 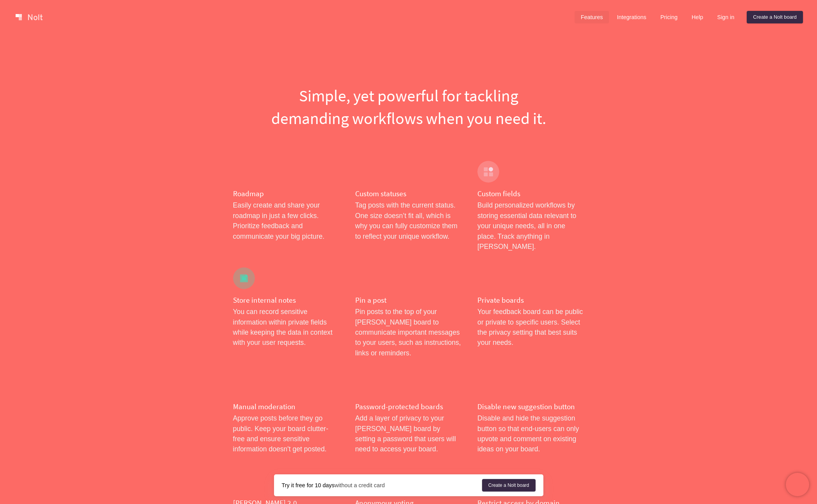 I want to click on h4: Password-protected boards, so click(x=408, y=407).